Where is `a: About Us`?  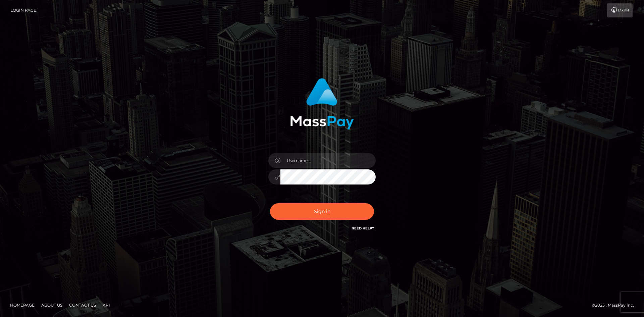 a: About Us is located at coordinates (52, 305).